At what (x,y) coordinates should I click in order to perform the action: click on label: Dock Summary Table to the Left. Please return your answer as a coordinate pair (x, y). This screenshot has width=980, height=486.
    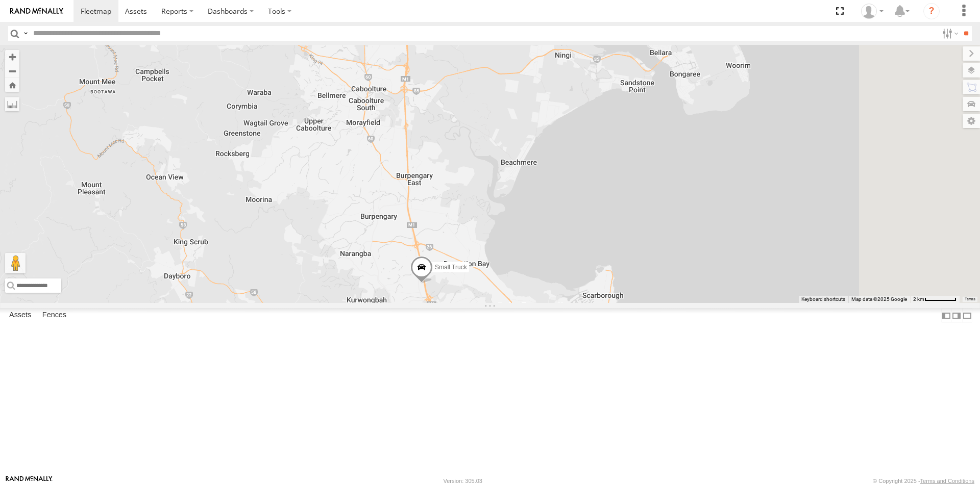
    Looking at the image, I should click on (946, 315).